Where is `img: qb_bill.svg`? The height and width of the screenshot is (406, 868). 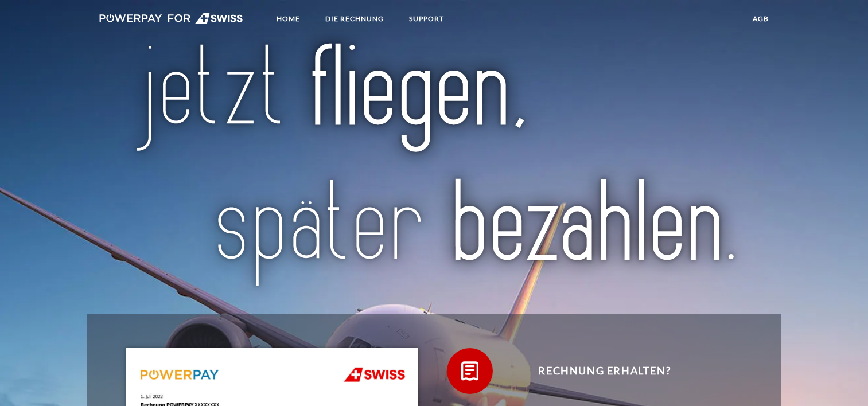 img: qb_bill.svg is located at coordinates (470, 371).